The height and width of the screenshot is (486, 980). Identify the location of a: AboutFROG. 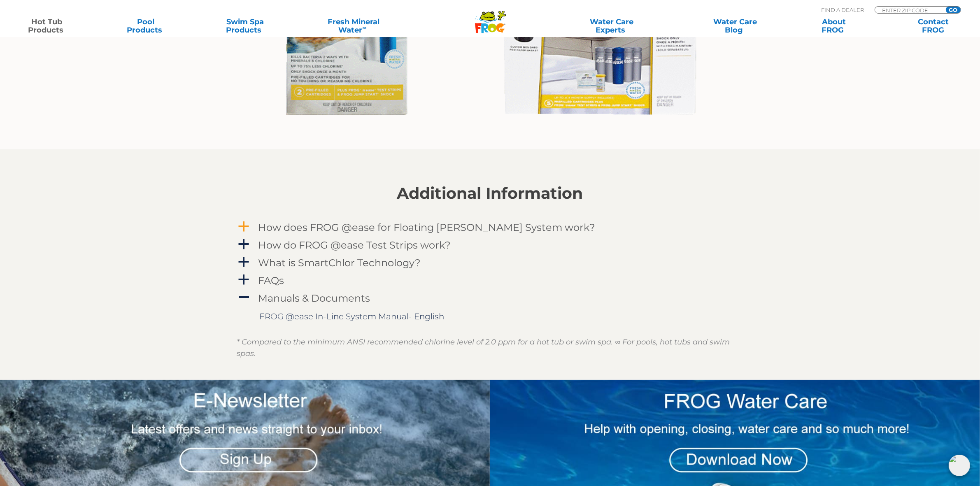
(834, 26).